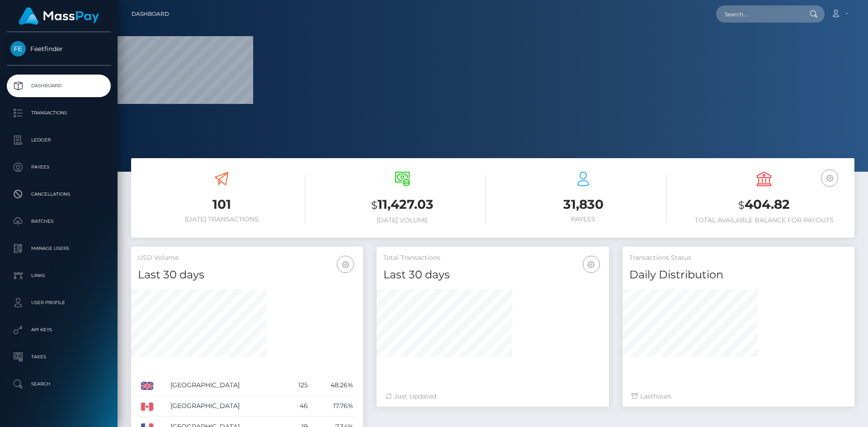  Describe the element at coordinates (59, 330) in the screenshot. I see `p: API Keys` at that location.